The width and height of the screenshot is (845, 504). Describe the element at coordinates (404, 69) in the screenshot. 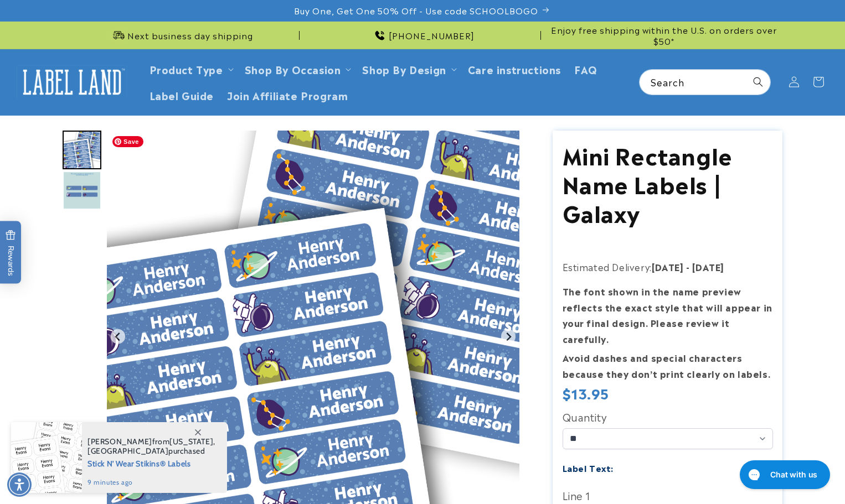

I see `a: Shop By Design` at that location.